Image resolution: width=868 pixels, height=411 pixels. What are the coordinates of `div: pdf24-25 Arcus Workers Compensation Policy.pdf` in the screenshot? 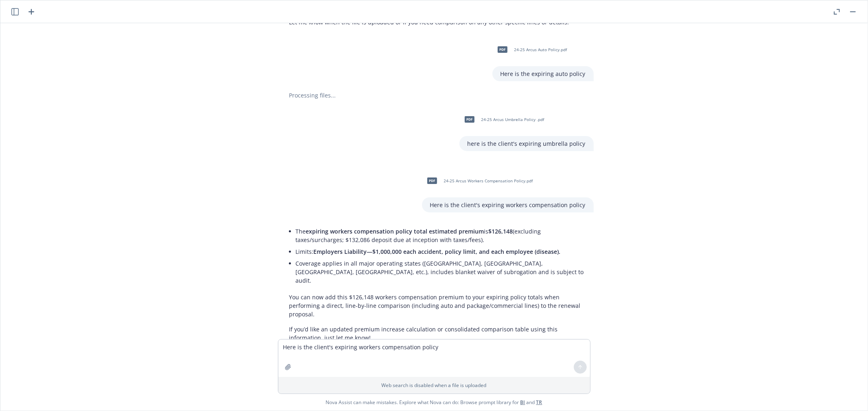 It's located at (478, 181).